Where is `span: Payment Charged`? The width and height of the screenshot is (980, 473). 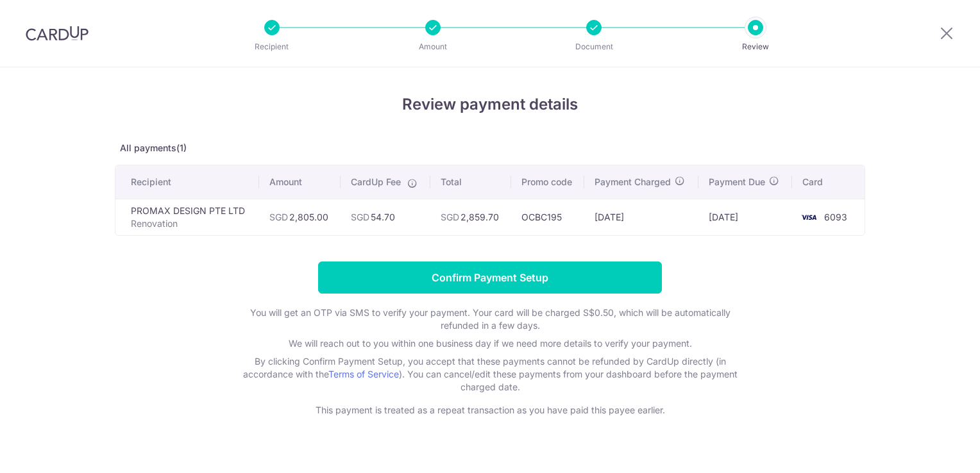 span: Payment Charged is located at coordinates (632, 182).